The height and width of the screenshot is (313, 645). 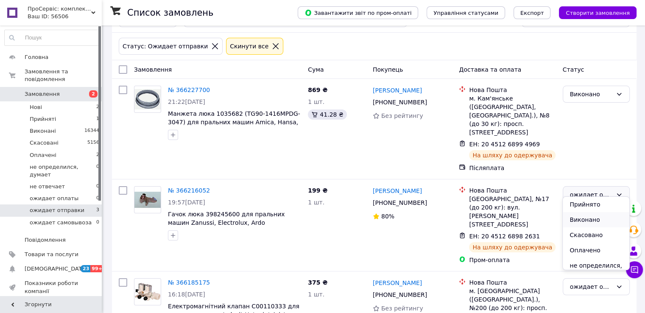 What do you see at coordinates (596, 235) in the screenshot?
I see `li: Скасовано` at bounding box center [596, 235].